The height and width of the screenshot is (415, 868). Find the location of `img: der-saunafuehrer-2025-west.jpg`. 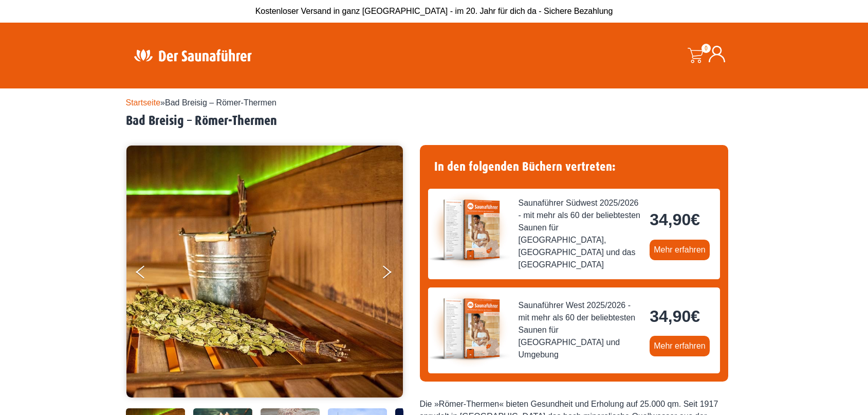

img: der-saunafuehrer-2025-west.jpg is located at coordinates (469, 329).